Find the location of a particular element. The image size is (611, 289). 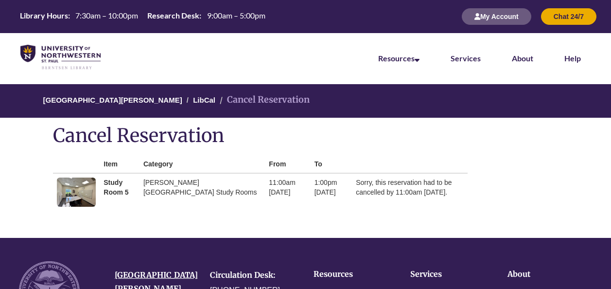

a: Help is located at coordinates (573, 58).